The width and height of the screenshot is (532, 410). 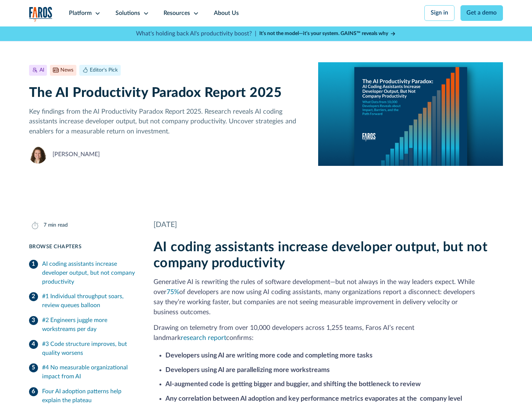 What do you see at coordinates (247, 370) in the screenshot?
I see `strong: Developers using AI are parallelizing more workstreams` at bounding box center [247, 370].